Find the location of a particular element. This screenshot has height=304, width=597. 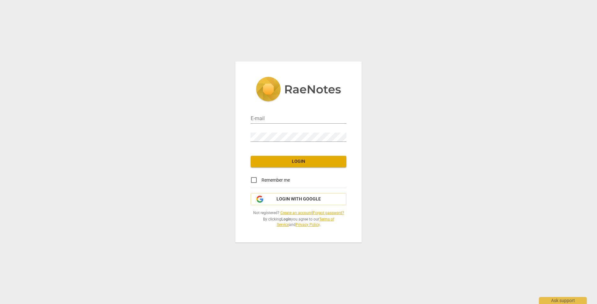

span: Login with Google is located at coordinates (299, 199).